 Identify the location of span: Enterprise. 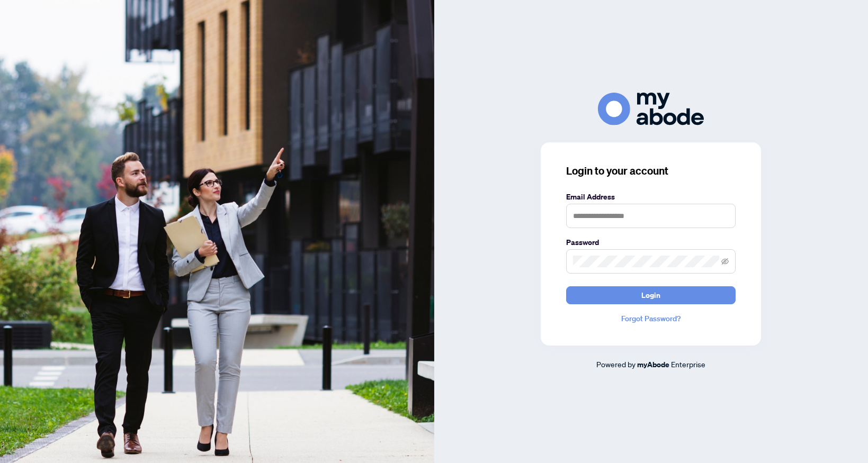
(688, 364).